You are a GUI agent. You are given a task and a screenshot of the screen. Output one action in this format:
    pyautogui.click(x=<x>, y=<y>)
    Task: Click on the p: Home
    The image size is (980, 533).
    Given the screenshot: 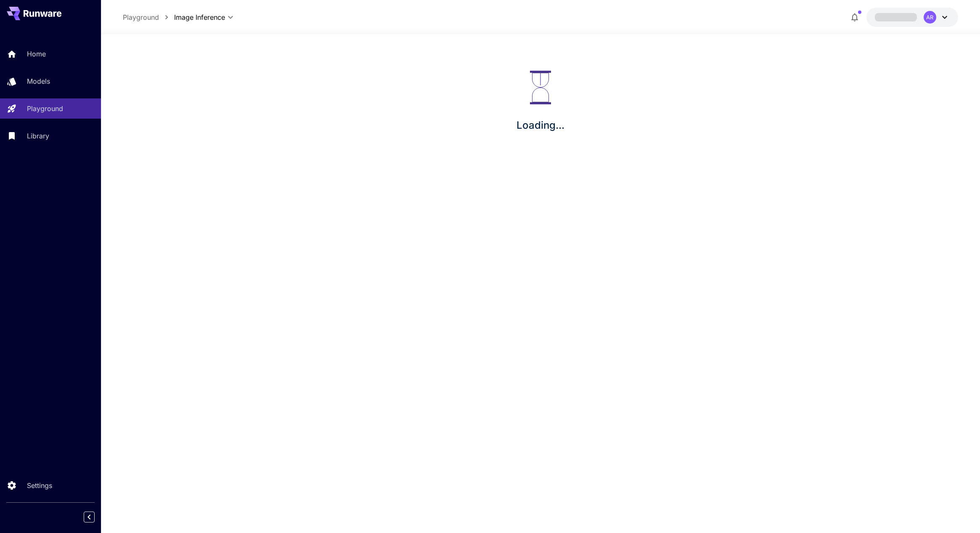 What is the action you would take?
    pyautogui.click(x=36, y=54)
    